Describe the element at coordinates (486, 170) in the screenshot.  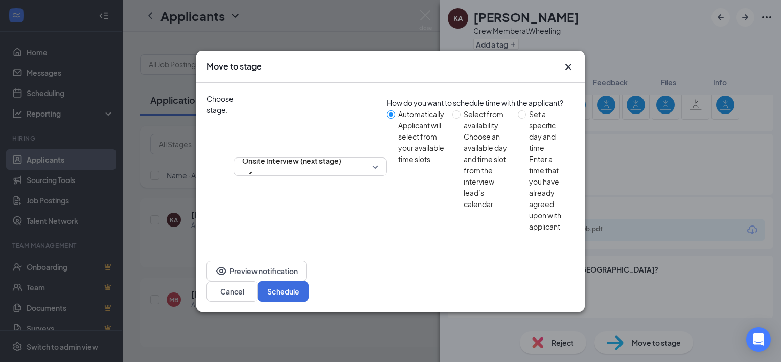
I see `div: Choose an available day and time slot from the interview lead’s calendar` at that location.